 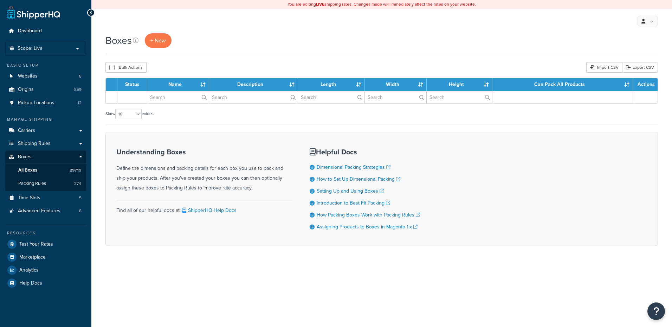 What do you see at coordinates (367, 227) in the screenshot?
I see `a: Assigning Products to Boxes in Magento 1.x` at bounding box center [367, 227].